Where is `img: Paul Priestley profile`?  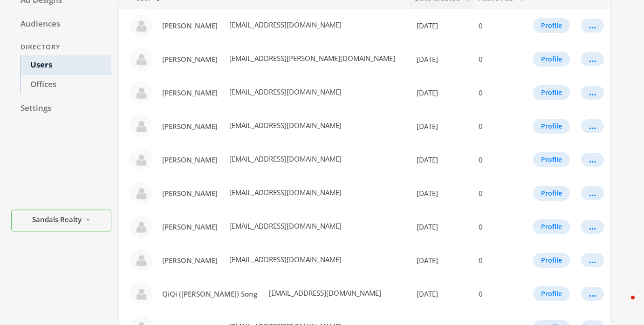
img: Paul Priestley profile is located at coordinates (141, 227).